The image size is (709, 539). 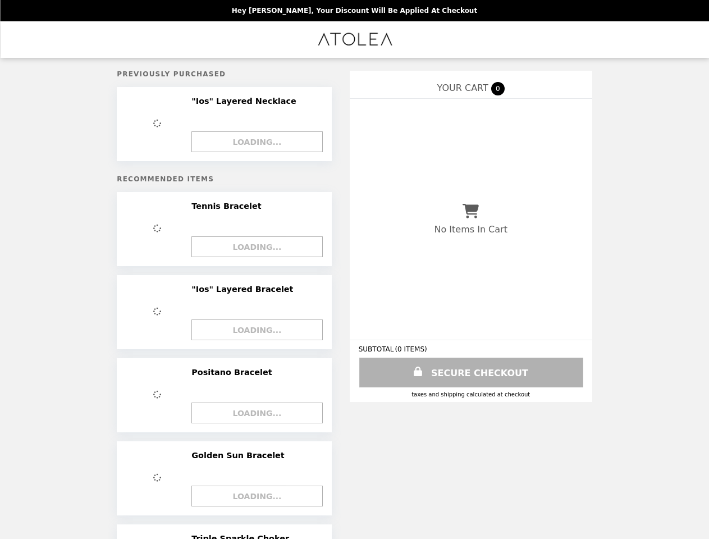 I want to click on p: No Items In Cart, so click(x=470, y=229).